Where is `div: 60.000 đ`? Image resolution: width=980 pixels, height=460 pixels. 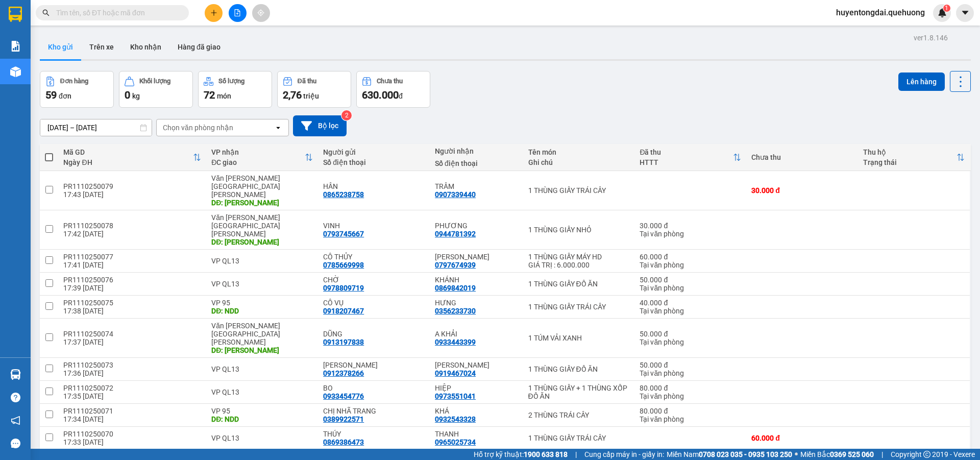
div: 60.000 đ is located at coordinates (802, 438).